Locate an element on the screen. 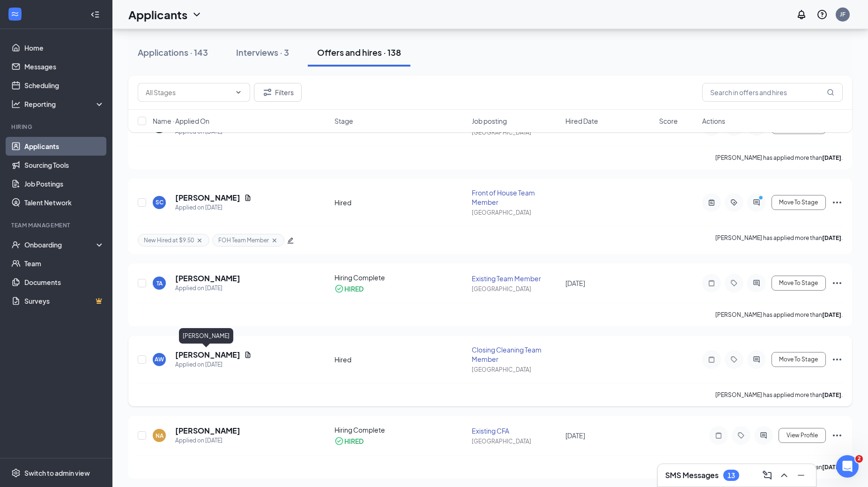  svg: UserCheck is located at coordinates (16, 244).